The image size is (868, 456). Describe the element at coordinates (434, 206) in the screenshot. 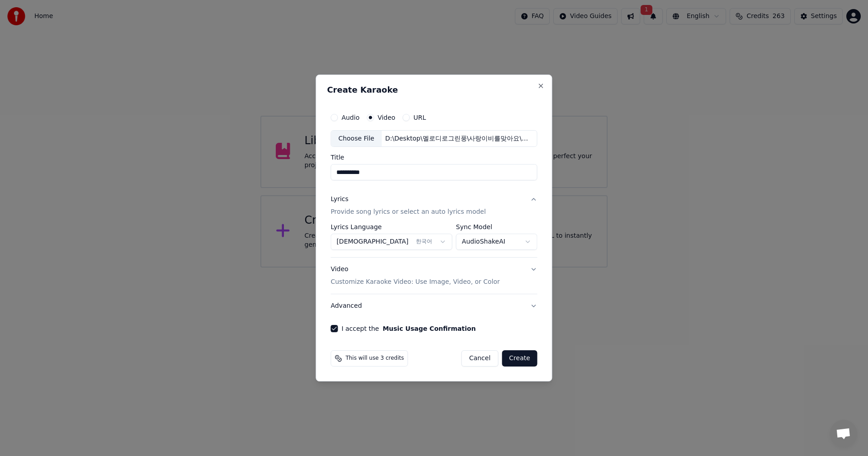

I see `button: LyricsProvide song lyrics or select an auto lyrics model` at that location.